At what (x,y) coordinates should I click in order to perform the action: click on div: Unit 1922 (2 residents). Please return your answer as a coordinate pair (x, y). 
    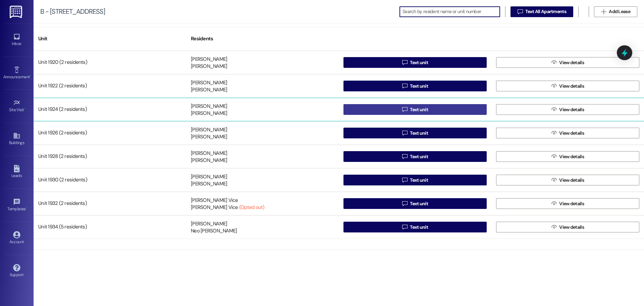
    Looking at the image, I should click on (110, 86).